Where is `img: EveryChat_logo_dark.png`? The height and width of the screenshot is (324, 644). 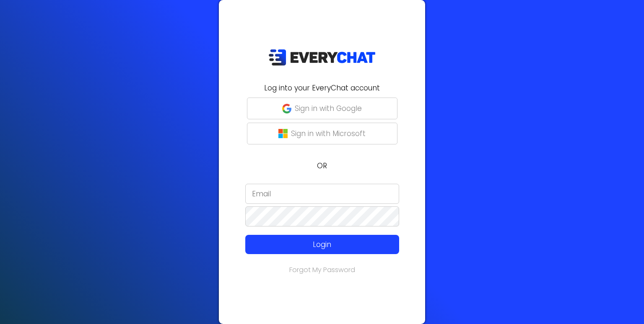 img: EveryChat_logo_dark.png is located at coordinates (322, 58).